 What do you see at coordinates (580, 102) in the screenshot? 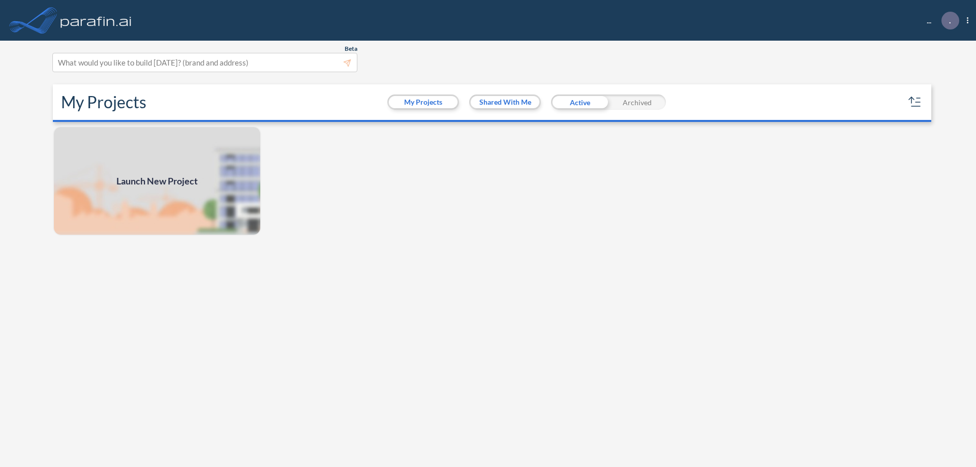
I see `div: Active` at bounding box center [580, 102].